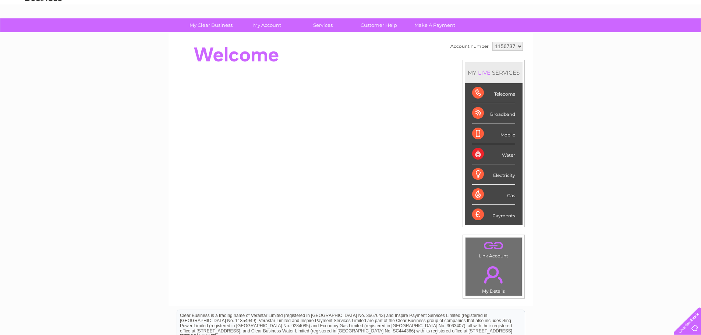 Image resolution: width=701 pixels, height=335 pixels. Describe the element at coordinates (493, 249) in the screenshot. I see `td: Link Account` at that location.